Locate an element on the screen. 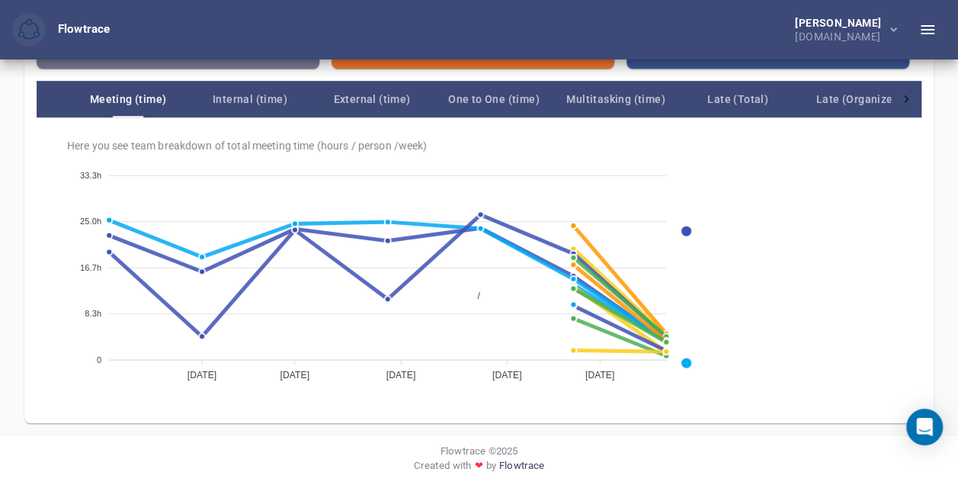  tspan: 33.3h is located at coordinates (91, 175).